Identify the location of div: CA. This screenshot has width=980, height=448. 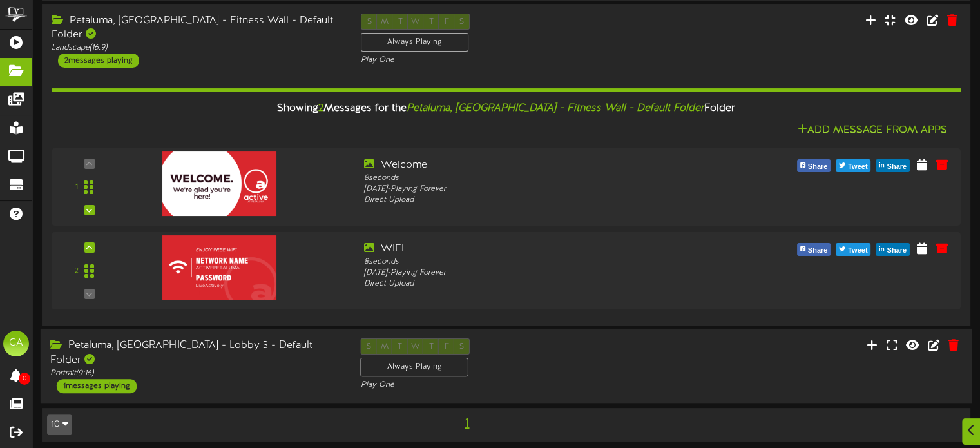
(16, 344).